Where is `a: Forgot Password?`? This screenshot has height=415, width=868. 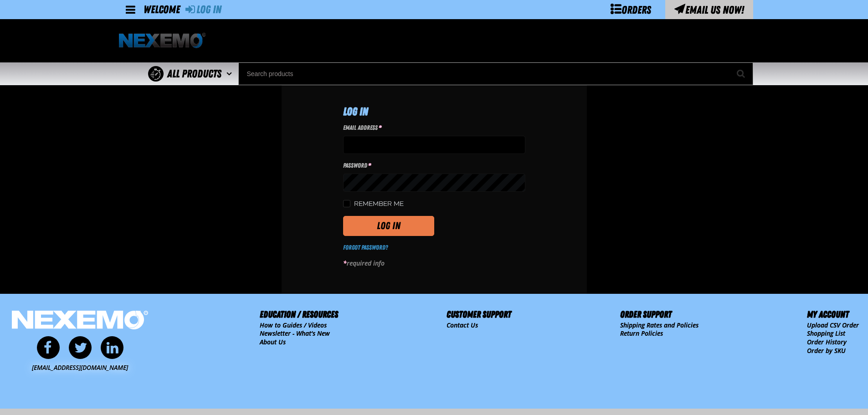 a: Forgot Password? is located at coordinates (366, 247).